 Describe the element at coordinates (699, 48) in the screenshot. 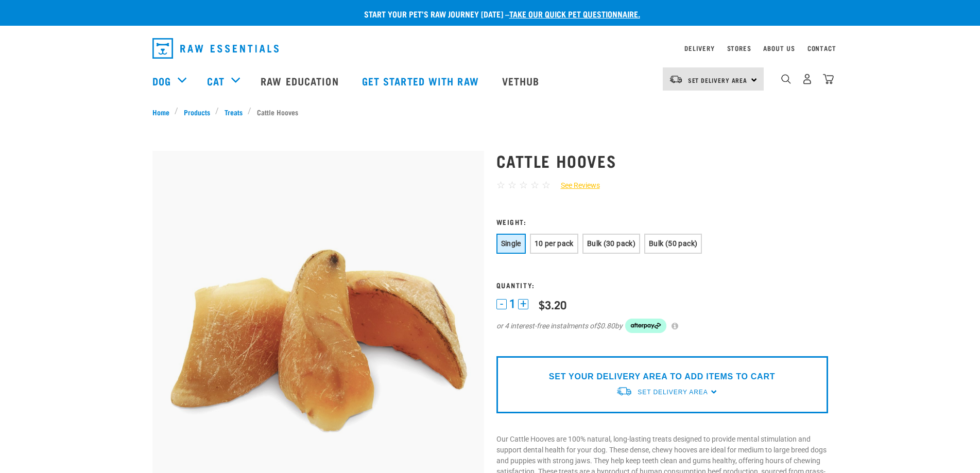

I see `a: Delivery` at that location.